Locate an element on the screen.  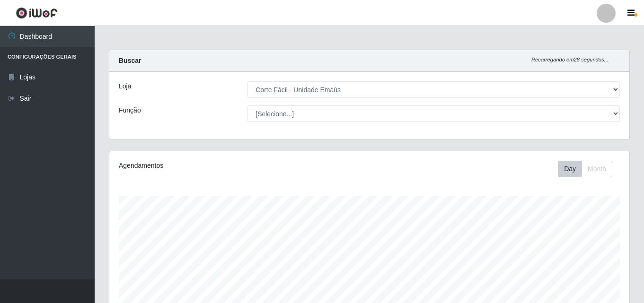
img: CoreUI Logo is located at coordinates (36, 13).